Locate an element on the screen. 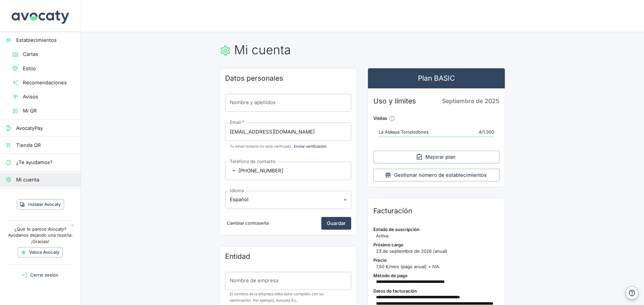 The image size is (644, 305). p: 4 / 1.300 is located at coordinates (474, 132).